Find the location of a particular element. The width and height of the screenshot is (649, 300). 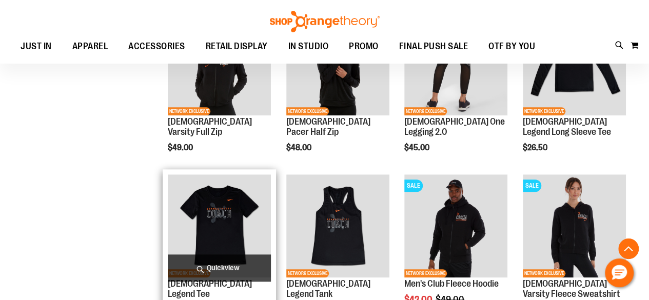

span: ACCESSORIES is located at coordinates (157, 46).